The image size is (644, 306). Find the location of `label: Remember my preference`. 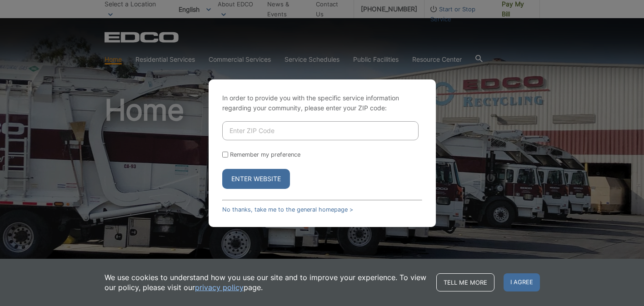

label: Remember my preference is located at coordinates (265, 155).